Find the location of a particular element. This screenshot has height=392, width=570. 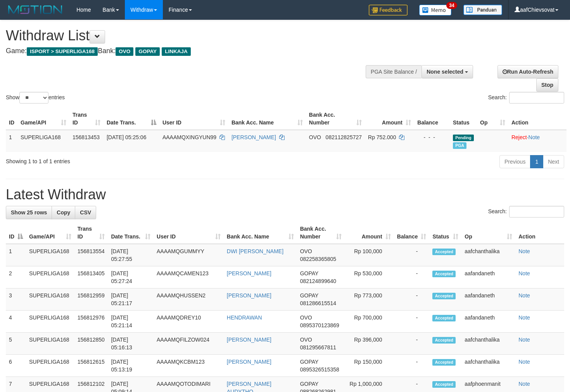

img: MOTION_logo.png is located at coordinates (36, 10).